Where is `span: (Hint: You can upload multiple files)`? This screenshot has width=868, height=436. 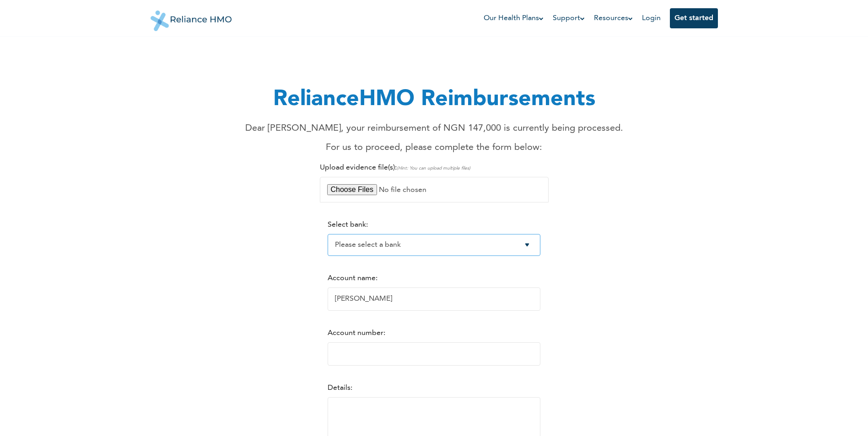 span: (Hint: You can upload multiple files) is located at coordinates (433, 168).